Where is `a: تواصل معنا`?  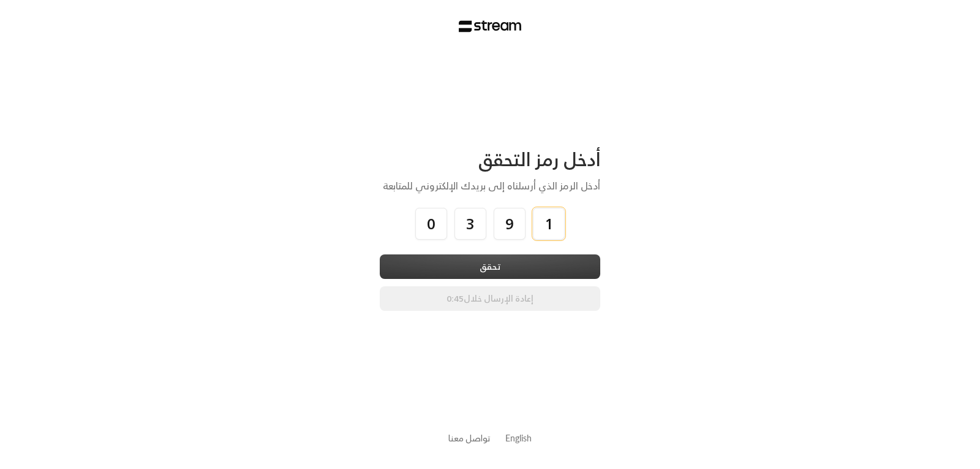 a: تواصل معنا is located at coordinates (469, 437).